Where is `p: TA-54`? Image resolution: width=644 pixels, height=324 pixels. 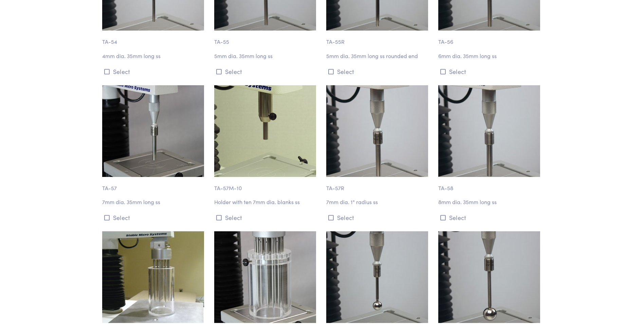 p: TA-54 is located at coordinates (154, 38).